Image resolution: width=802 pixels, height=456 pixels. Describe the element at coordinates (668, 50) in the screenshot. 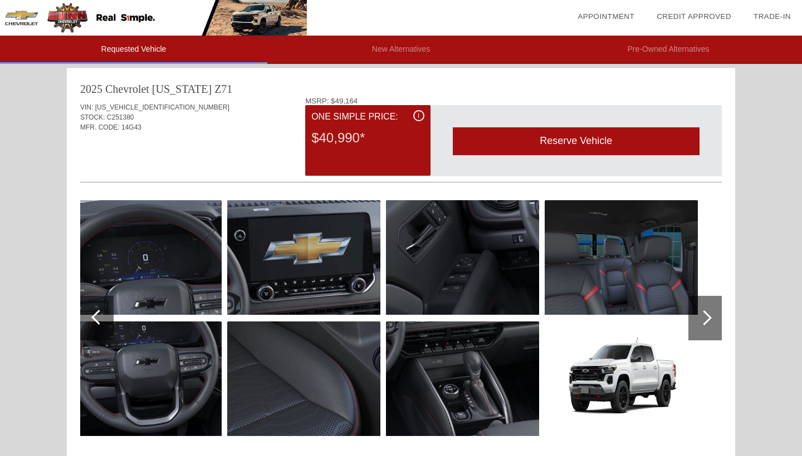

I see `li: Pre-Owned Alternatives` at that location.